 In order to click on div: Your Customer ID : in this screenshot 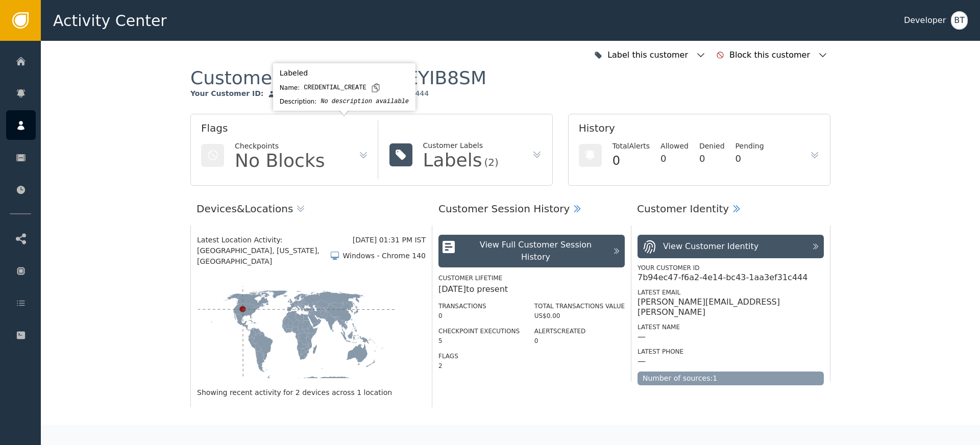, I will do `click(227, 94)`.